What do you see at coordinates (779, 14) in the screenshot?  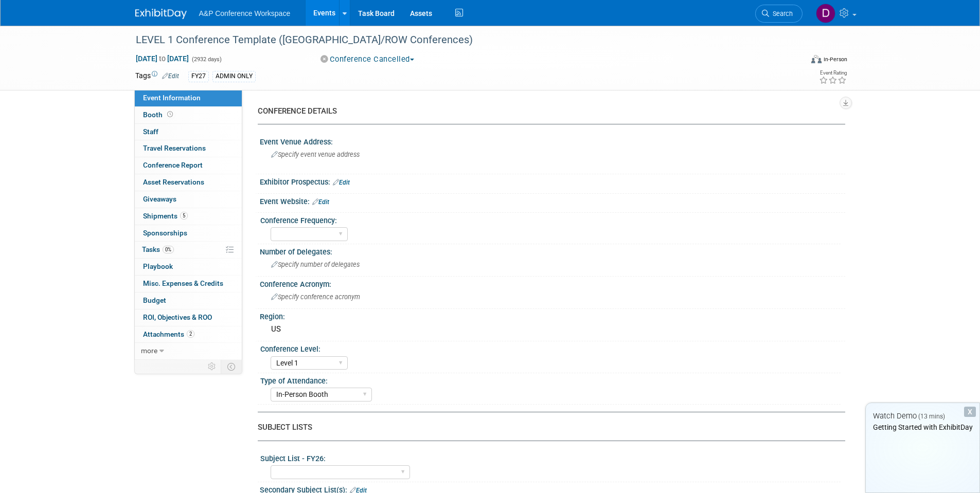 I see `a: Search` at bounding box center [779, 14].